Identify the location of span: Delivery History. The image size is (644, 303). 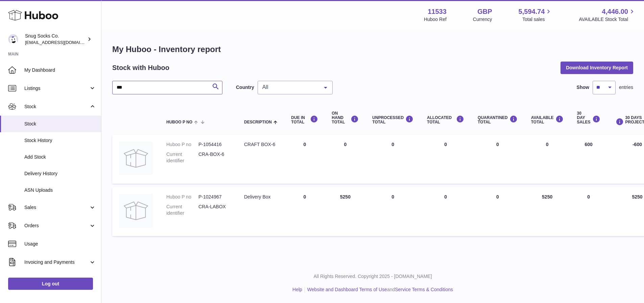
(61, 174).